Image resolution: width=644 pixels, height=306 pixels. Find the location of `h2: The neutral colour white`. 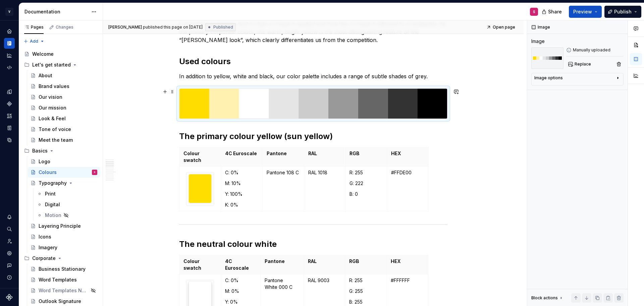

h2: The neutral colour white is located at coordinates (314, 244).